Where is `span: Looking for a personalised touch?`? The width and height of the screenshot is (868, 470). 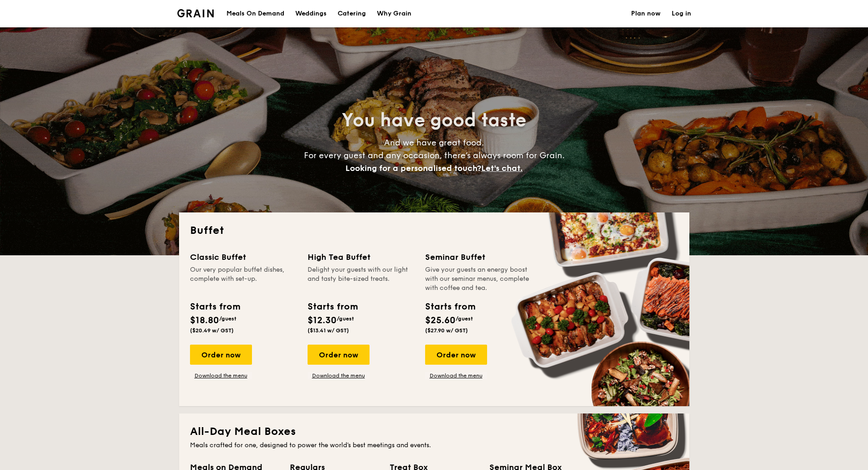 span: Looking for a personalised touch? is located at coordinates (414, 168).